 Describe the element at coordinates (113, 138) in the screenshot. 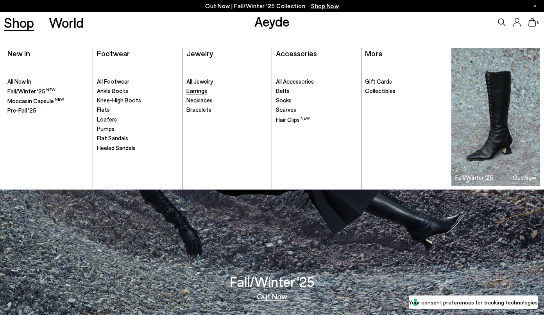

I see `span: Flat Sandals` at that location.